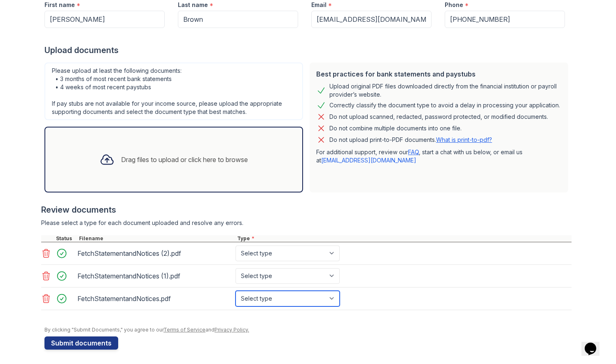 This screenshot has height=364, width=616. What do you see at coordinates (60, 5) in the screenshot?
I see `label: First name` at bounding box center [60, 5].